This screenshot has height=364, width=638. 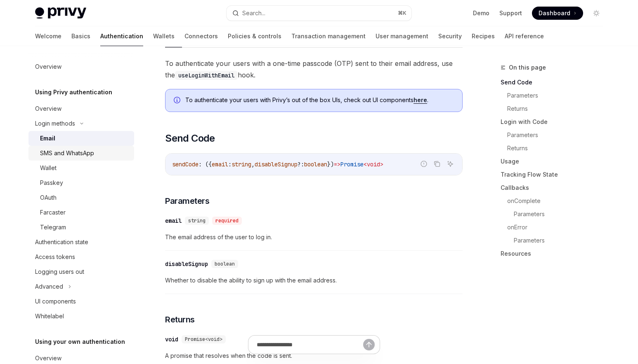 What do you see at coordinates (319, 13) in the screenshot?
I see `button: Search...⌘K` at bounding box center [319, 13].